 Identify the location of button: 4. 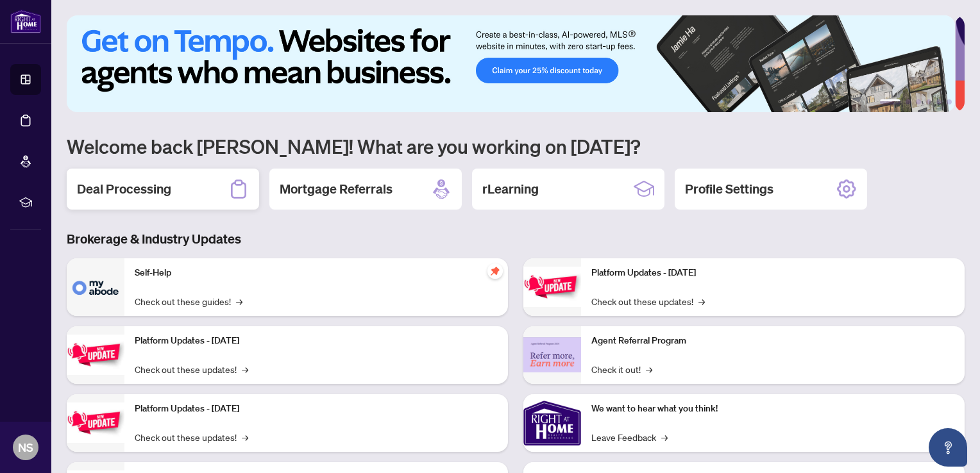
(929, 102).